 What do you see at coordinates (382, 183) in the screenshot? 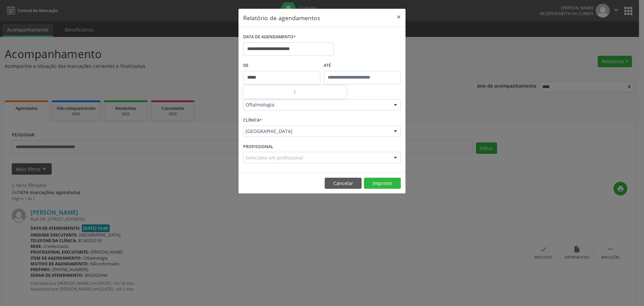
I see `button: Imprimir` at bounding box center [382, 183].